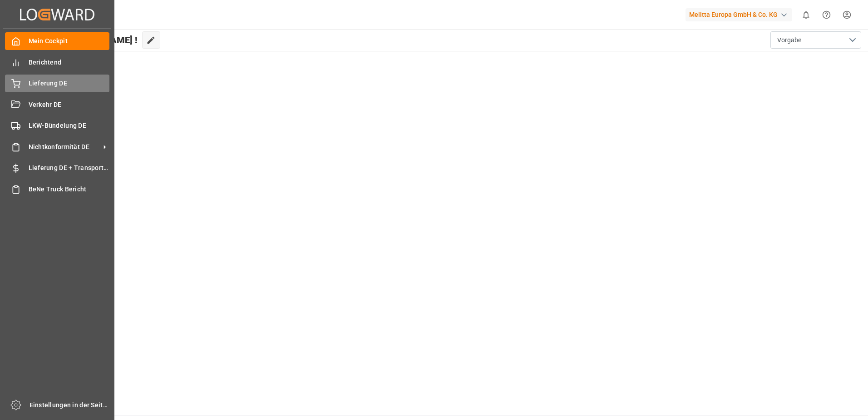  I want to click on span: Verkehr DE, so click(69, 105).